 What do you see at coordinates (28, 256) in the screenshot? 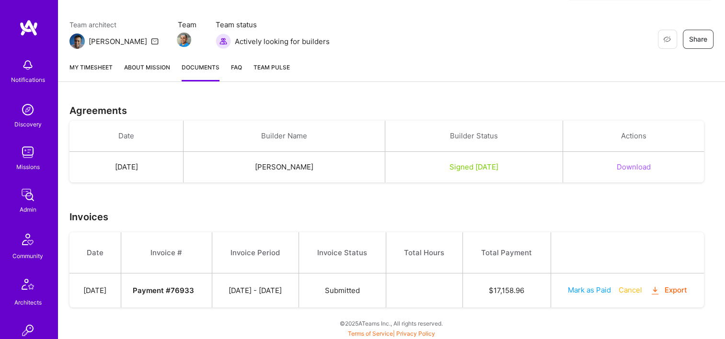
I see `div: Community` at bounding box center [28, 256].